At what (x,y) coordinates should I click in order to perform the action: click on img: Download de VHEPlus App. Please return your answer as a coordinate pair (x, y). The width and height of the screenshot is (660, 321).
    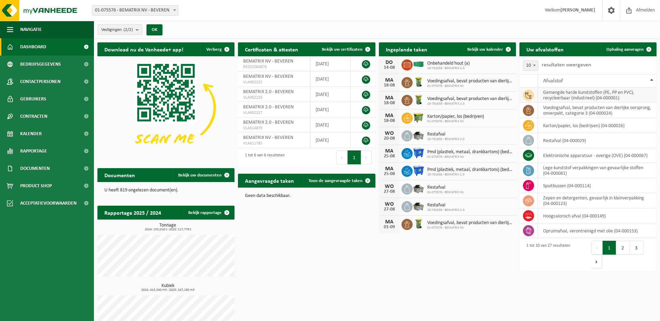
    Looking at the image, I should click on (166, 108).